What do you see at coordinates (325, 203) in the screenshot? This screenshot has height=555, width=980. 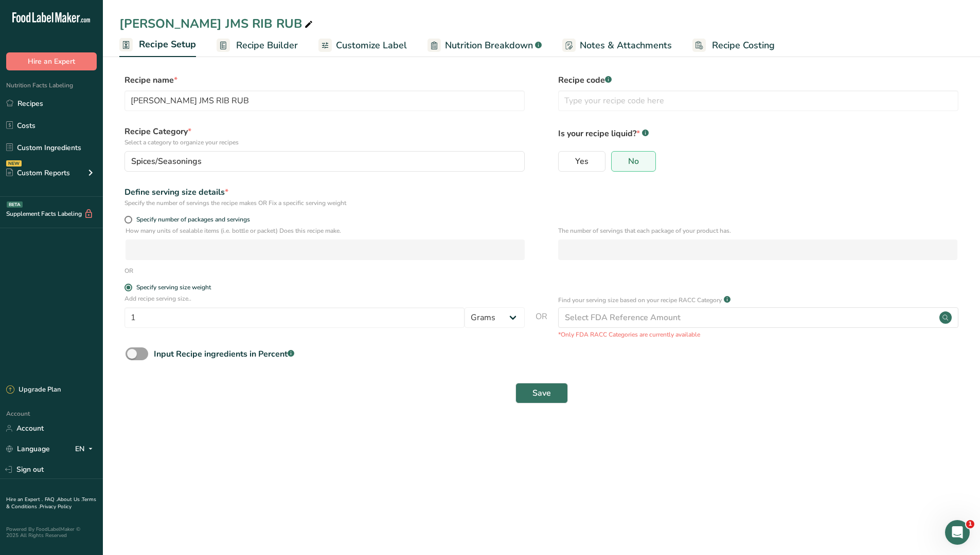 I see `div: Specify the number of servings the recipe makes OR Fix a specific serving weight` at bounding box center [325, 203].